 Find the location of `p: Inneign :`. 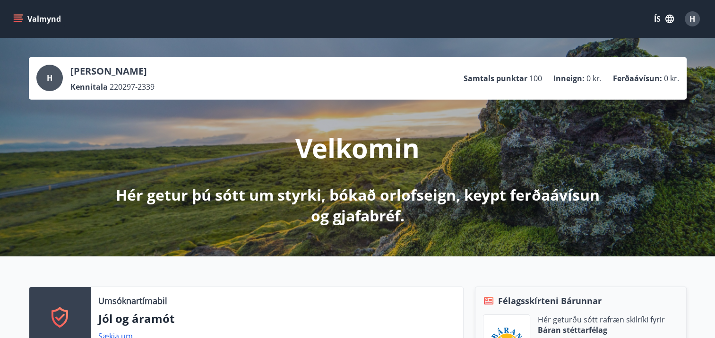

p: Inneign : is located at coordinates (569, 78).